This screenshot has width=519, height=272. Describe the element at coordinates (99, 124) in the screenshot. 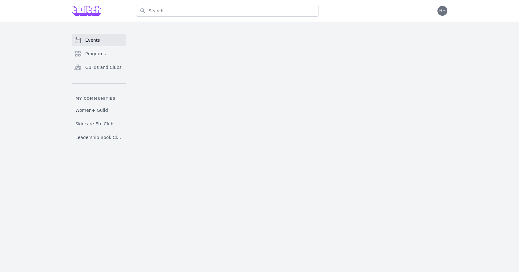

I see `a: Skincare-Etc Club` at that location.